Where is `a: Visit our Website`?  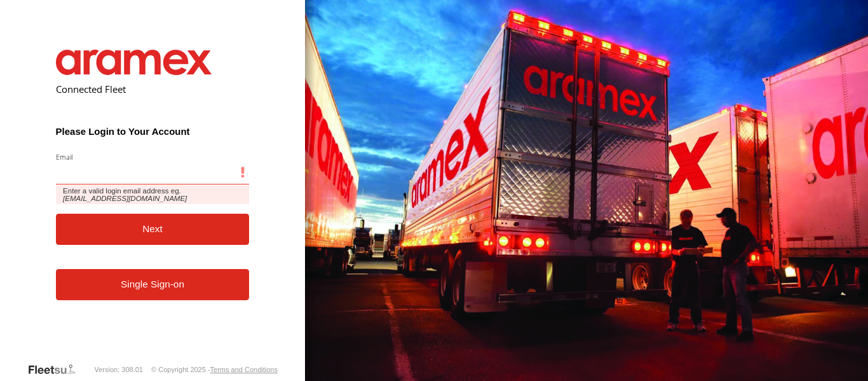 a: Visit our Website is located at coordinates (57, 369).